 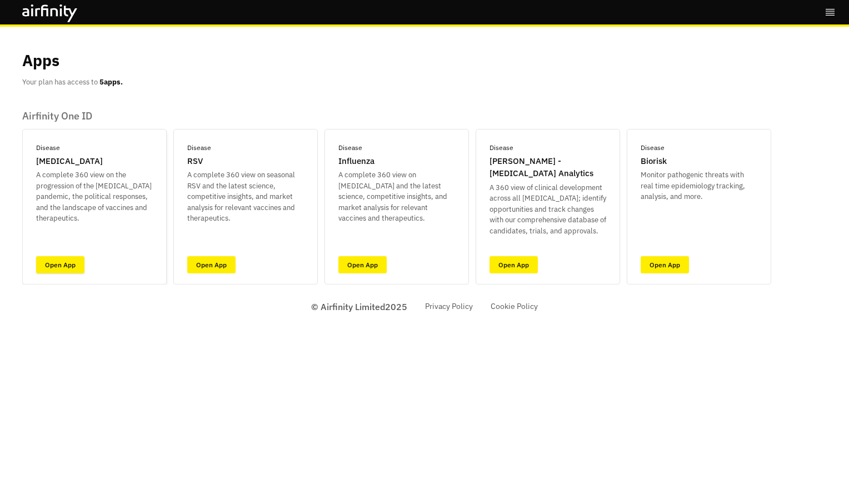 What do you see at coordinates (41, 61) in the screenshot?
I see `p: Apps` at bounding box center [41, 61].